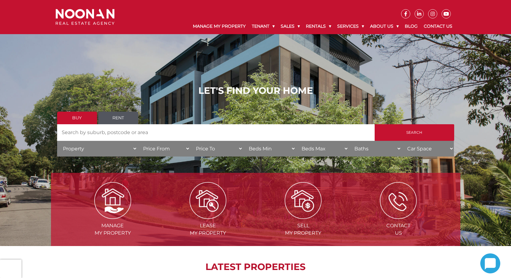 The width and height of the screenshot is (511, 278). I want to click on a: Leasemy Property, so click(208, 216).